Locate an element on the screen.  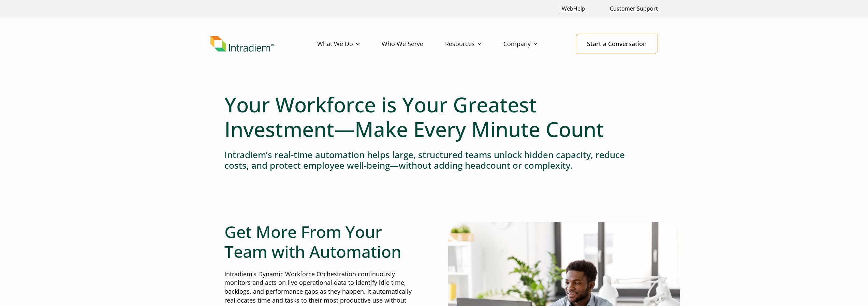
a: Start a Conversation is located at coordinates (616, 44).